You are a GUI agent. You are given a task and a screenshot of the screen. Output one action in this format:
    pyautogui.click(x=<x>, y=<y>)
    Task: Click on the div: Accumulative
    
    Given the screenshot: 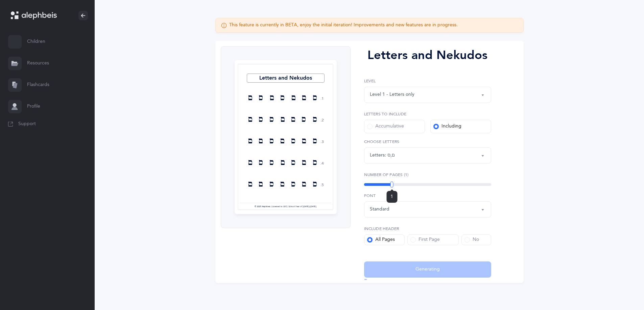 What is the action you would take?
    pyautogui.click(x=385, y=126)
    